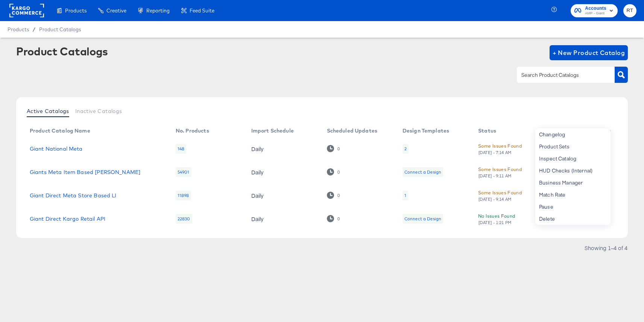 This screenshot has width=644, height=322. What do you see at coordinates (192, 131) in the screenshot?
I see `div: No. Products` at bounding box center [192, 131].